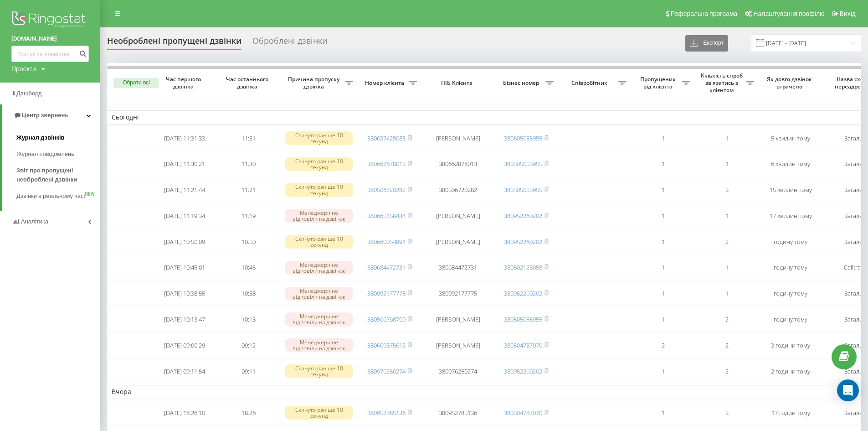 The image size is (868, 431). What do you see at coordinates (136, 83) in the screenshot?
I see `button: Обрати всі` at bounding box center [136, 83].